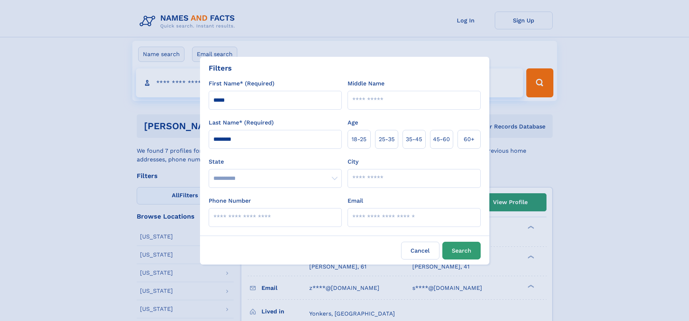 This screenshot has width=689, height=321. Describe the element at coordinates (355, 201) in the screenshot. I see `label: Email` at that location.